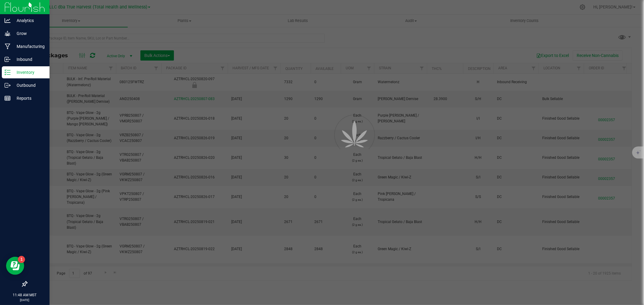 This screenshot has width=644, height=305. I want to click on p: Manufacturing, so click(29, 46).